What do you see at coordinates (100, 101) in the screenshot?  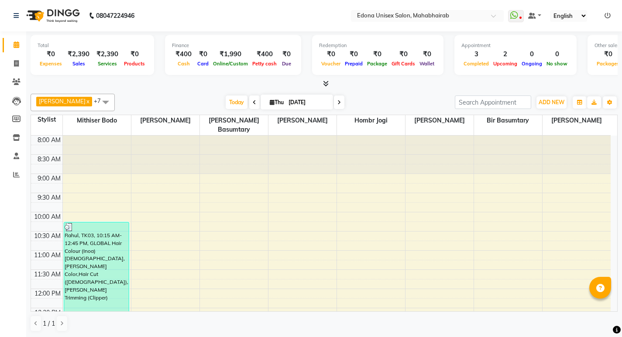 I see `span: +7` at bounding box center [100, 101].